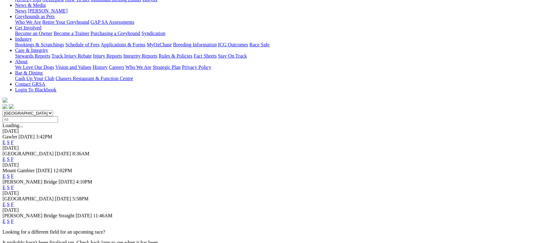  I want to click on div: Care & Integrity, so click(282, 56).